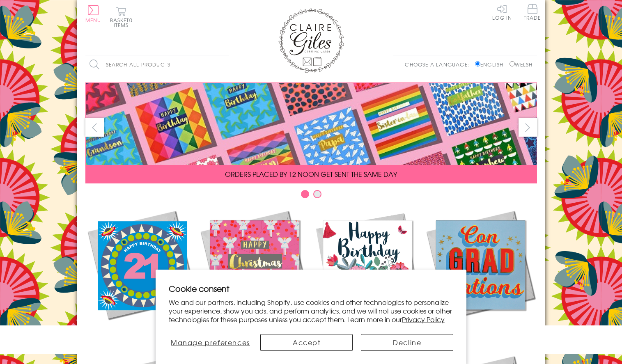 The width and height of the screenshot is (622, 364). Describe the element at coordinates (93, 14) in the screenshot. I see `button: Menu` at that location.